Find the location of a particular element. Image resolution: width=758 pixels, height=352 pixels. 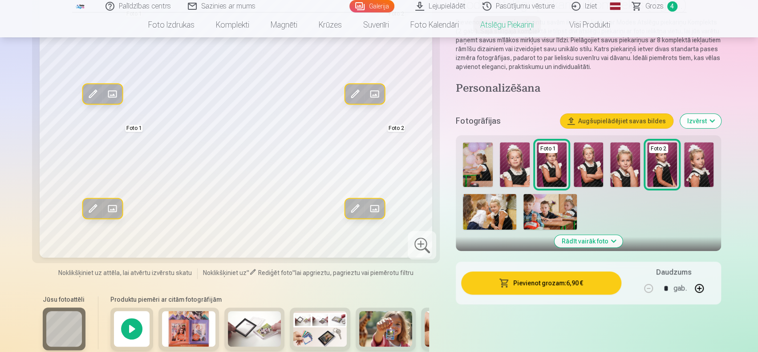

button: Rādīt vairāk foto is located at coordinates (588, 241).